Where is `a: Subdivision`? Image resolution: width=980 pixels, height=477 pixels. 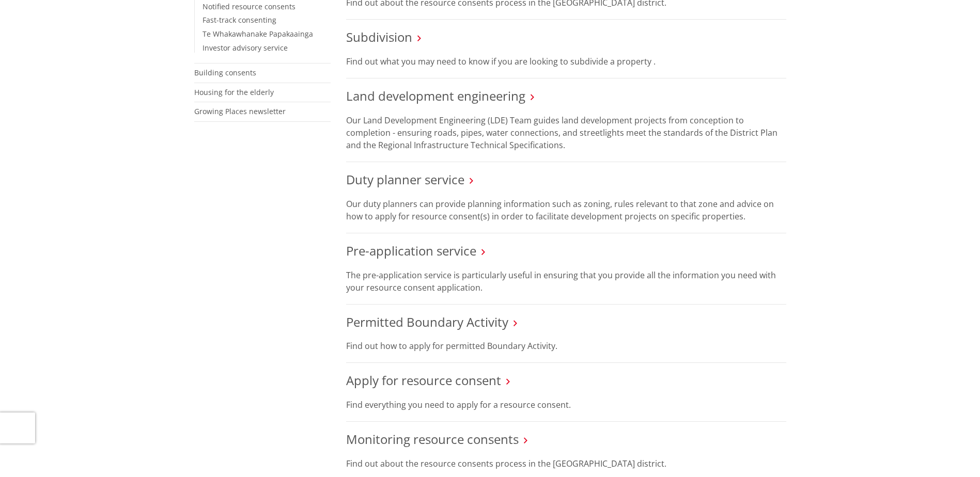 a: Subdivision is located at coordinates (379, 36).